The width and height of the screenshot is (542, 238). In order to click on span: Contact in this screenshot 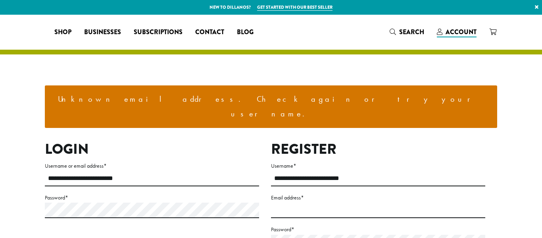, I will do `click(210, 32)`.